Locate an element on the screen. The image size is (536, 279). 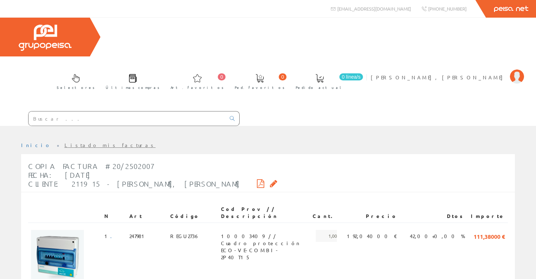
span: 42,00+0,00 % is located at coordinates (438, 236).